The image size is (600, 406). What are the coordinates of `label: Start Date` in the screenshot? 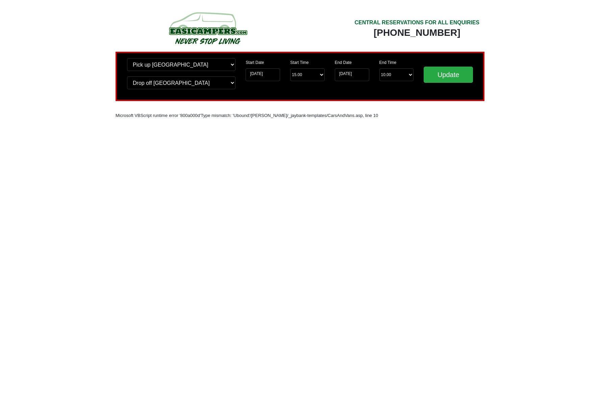 It's located at (255, 63).